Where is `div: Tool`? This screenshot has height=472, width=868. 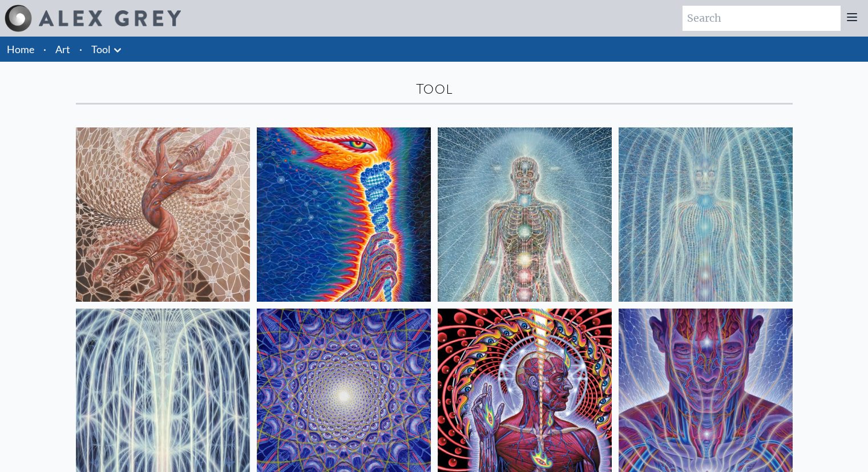
div: Tool is located at coordinates (434, 89).